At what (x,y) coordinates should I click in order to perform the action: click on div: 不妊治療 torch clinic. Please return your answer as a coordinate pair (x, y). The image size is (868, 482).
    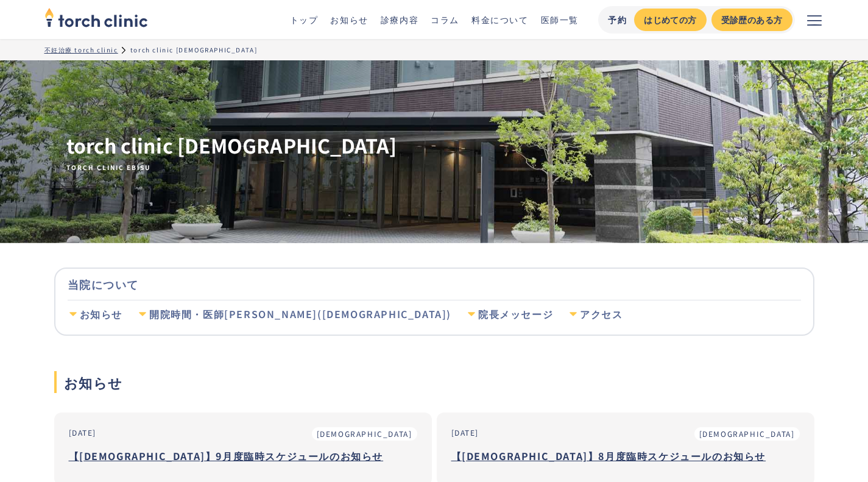
    Looking at the image, I should click on (81, 50).